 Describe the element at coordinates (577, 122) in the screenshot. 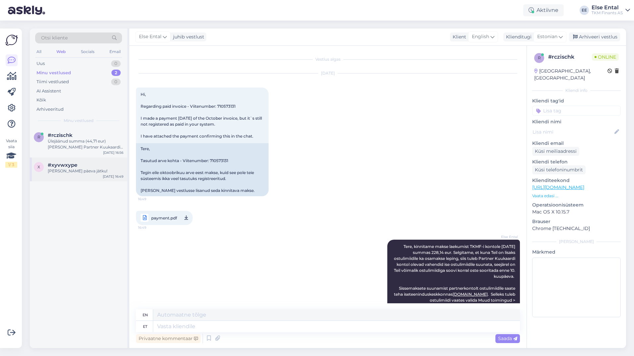

I see `p: Kliendi nimi` at that location.